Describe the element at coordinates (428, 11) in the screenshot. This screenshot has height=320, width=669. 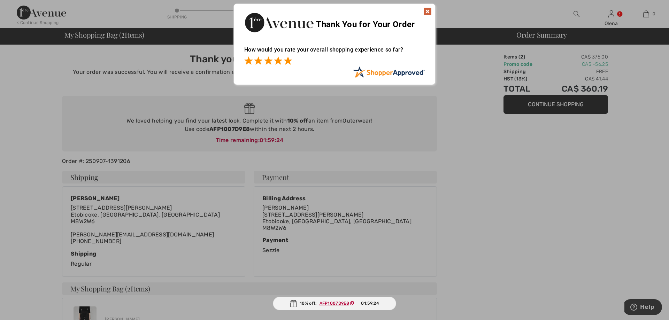
I see `img: x` at that location.